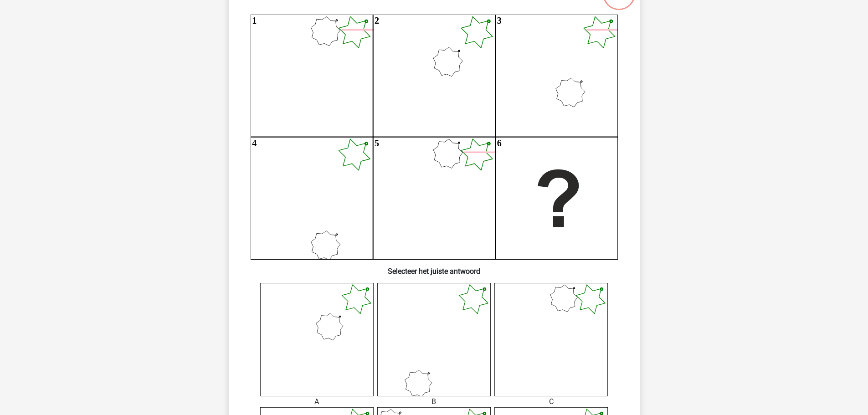  What do you see at coordinates (254, 143) in the screenshot?
I see `text: 4` at bounding box center [254, 143].